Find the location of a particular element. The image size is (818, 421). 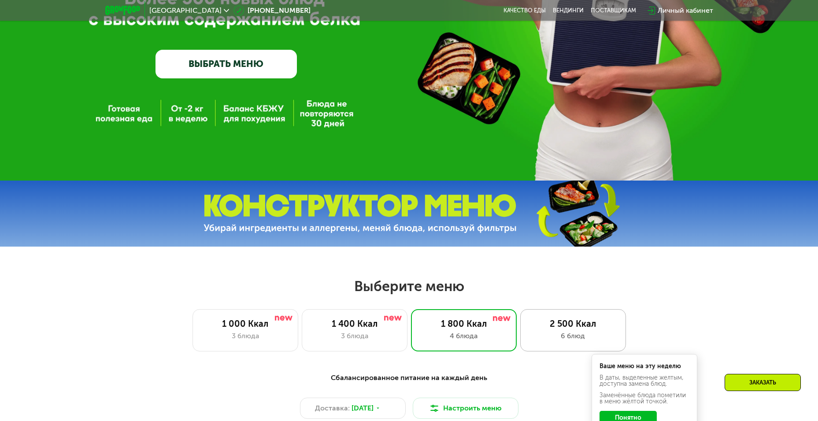

div: В даты, выделенные желтым, доступна замена блюд. is located at coordinates (644, 381).